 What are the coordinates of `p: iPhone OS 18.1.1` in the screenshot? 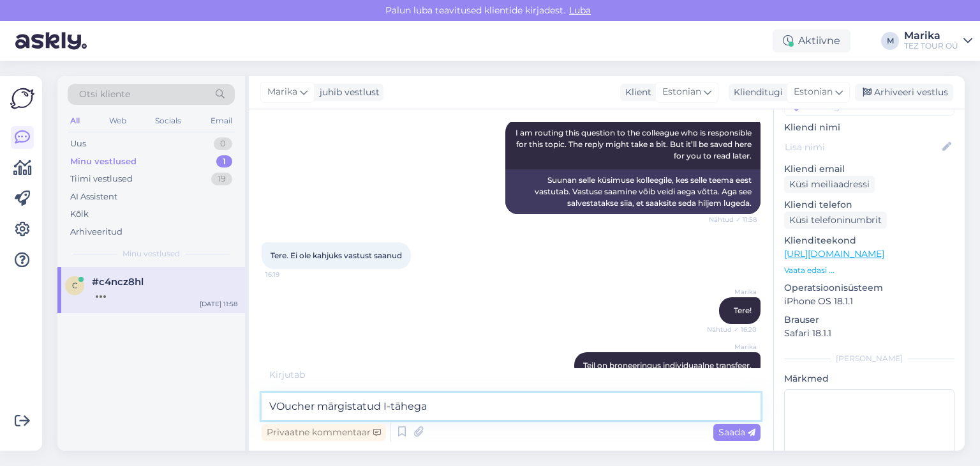 It's located at (869, 300).